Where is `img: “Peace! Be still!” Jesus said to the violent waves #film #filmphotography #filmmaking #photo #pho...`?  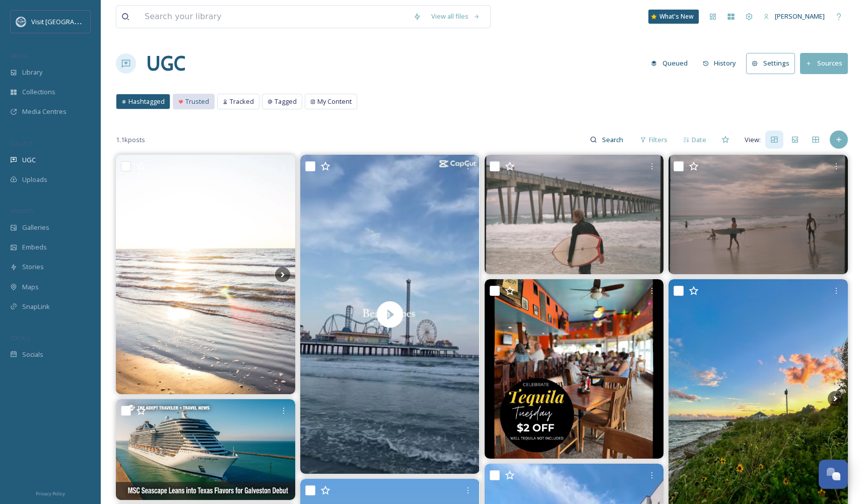
img: “Peace! Be still!” Jesus said to the violent waves #film #filmphotography #filmmaking #photo #pho... is located at coordinates (574, 215).